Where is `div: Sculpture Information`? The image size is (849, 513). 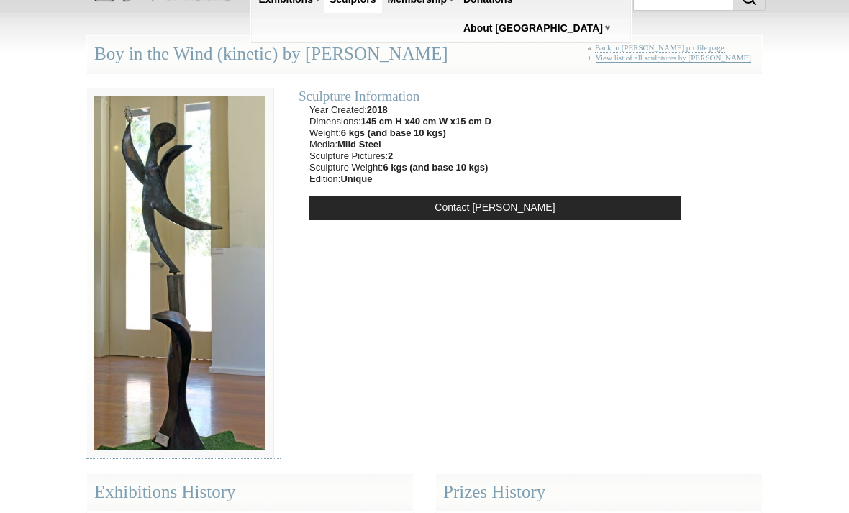 div: Sculpture Information is located at coordinates (495, 96).